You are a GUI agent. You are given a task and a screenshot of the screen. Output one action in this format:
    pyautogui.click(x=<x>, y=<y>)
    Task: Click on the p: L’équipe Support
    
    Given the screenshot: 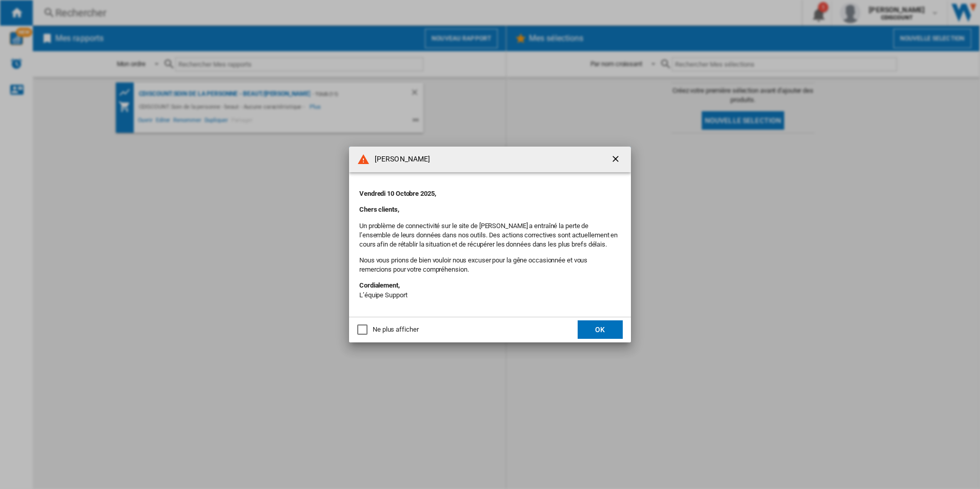 What is the action you would take?
    pyautogui.click(x=490, y=290)
    